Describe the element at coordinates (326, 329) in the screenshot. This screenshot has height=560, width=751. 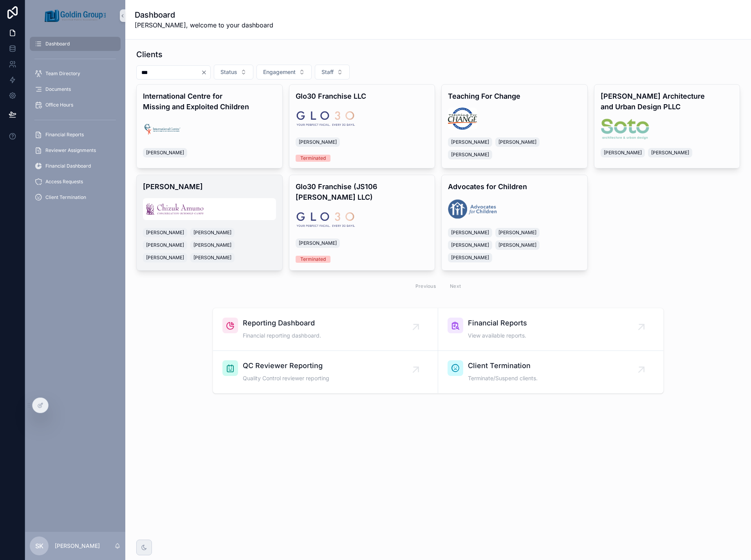
I see `a: Reporting DashboardFinancial reporting dashboard.` at that location.